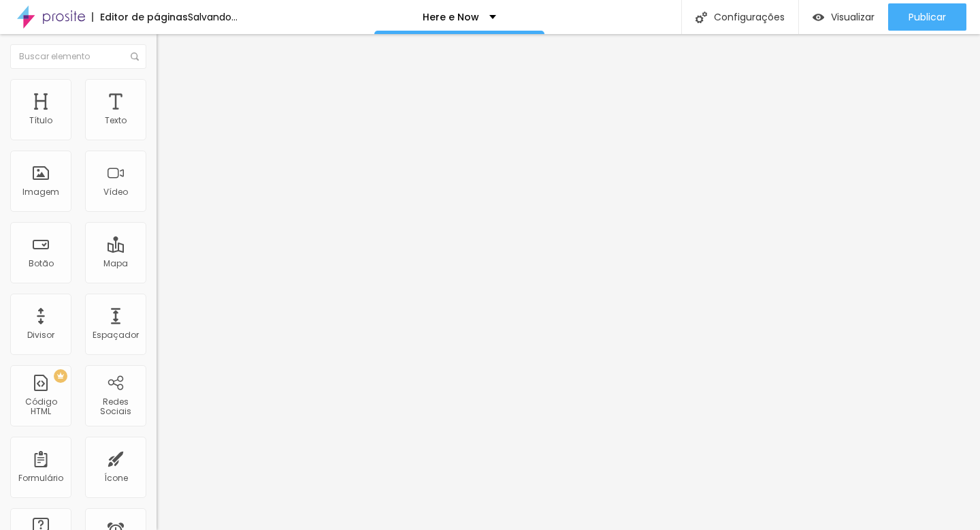  Describe the element at coordinates (116, 264) in the screenshot. I see `div: Mapa` at that location.